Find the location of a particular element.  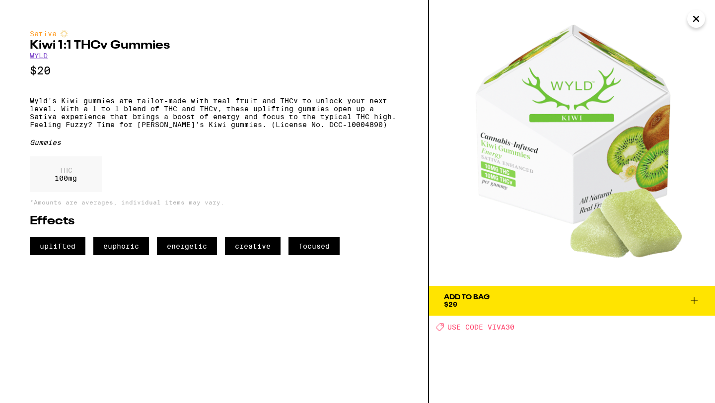

span: USE CODE VIVA30 is located at coordinates (481, 327).